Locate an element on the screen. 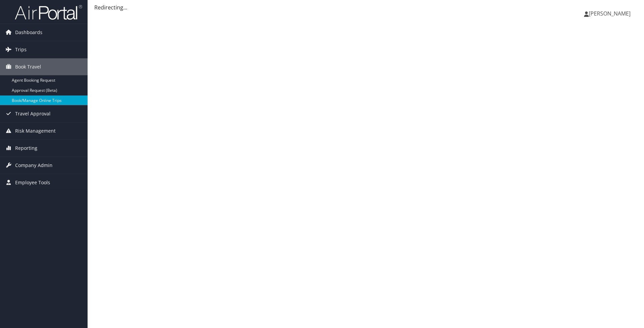  span: Travel Approval is located at coordinates (33, 114).